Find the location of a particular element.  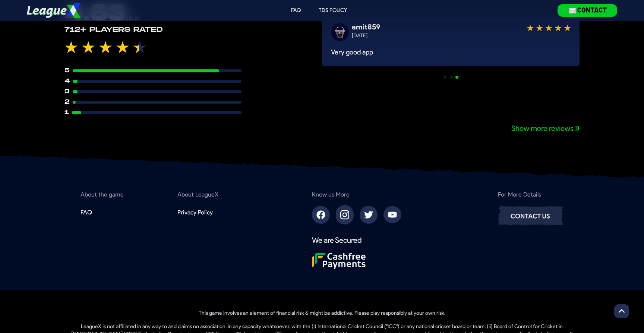

img: leaguex youtube is located at coordinates (392, 215).